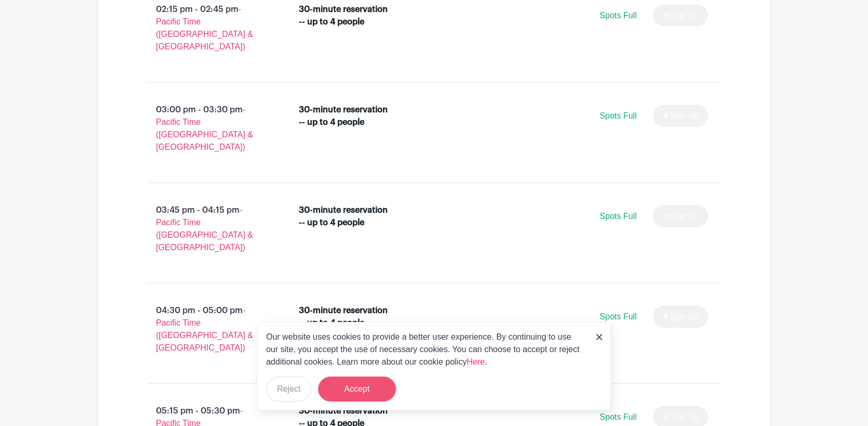 The image size is (868, 426). I want to click on p: Our website uses cookies to provide a better user experience. By continuing to use our site, you ..., so click(426, 349).